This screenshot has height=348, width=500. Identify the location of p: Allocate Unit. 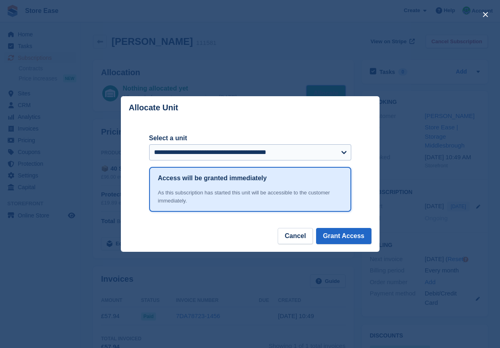
(154, 108).